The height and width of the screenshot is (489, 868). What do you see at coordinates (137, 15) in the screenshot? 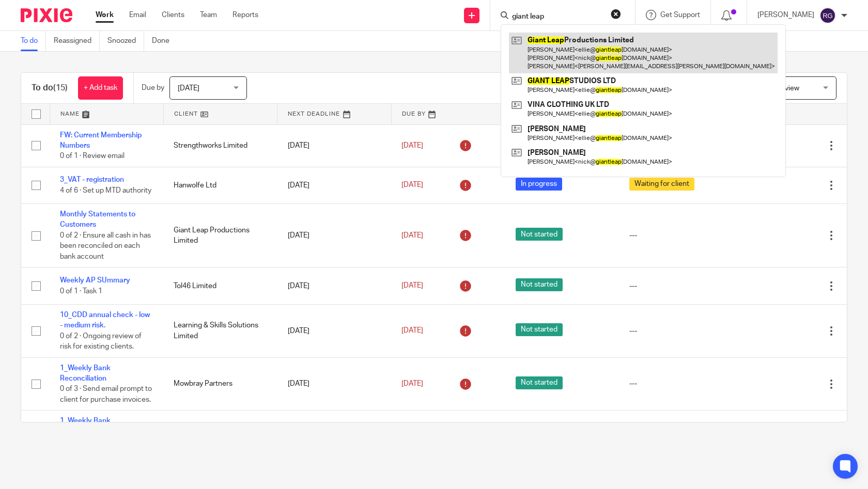
I see `a: Email` at bounding box center [137, 15].